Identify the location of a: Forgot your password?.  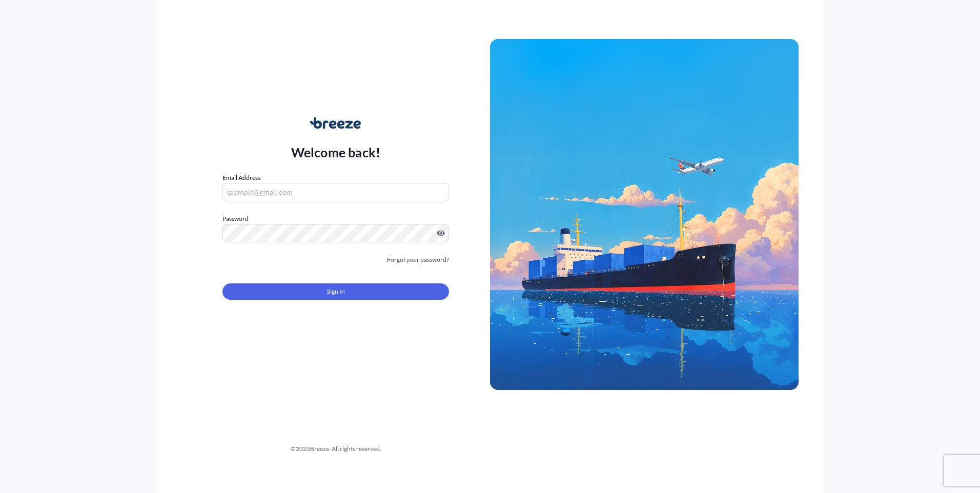
(418, 260).